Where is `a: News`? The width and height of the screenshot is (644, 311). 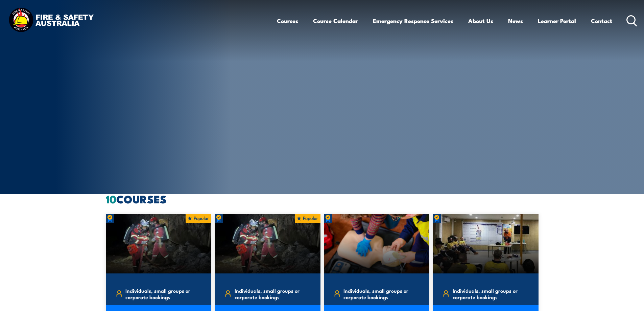 a: News is located at coordinates (516, 21).